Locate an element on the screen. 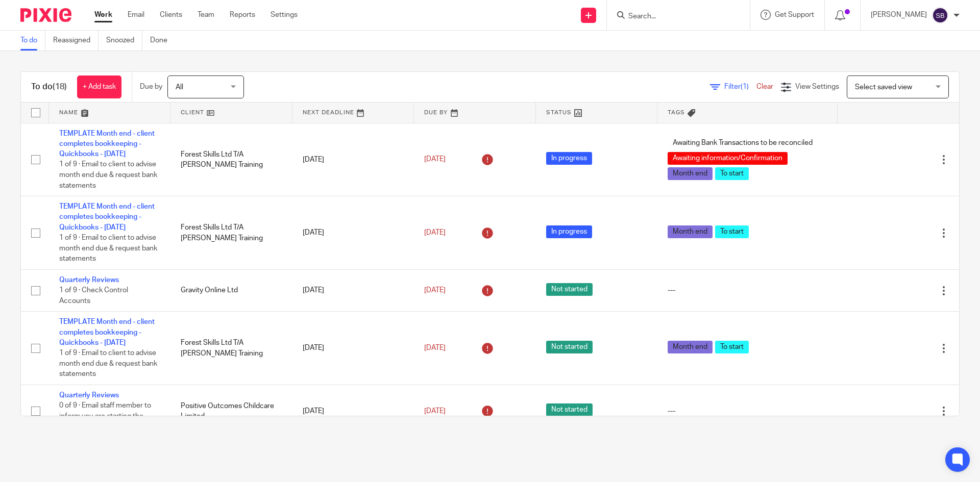 The width and height of the screenshot is (980, 482). span: View Settings is located at coordinates (817, 87).